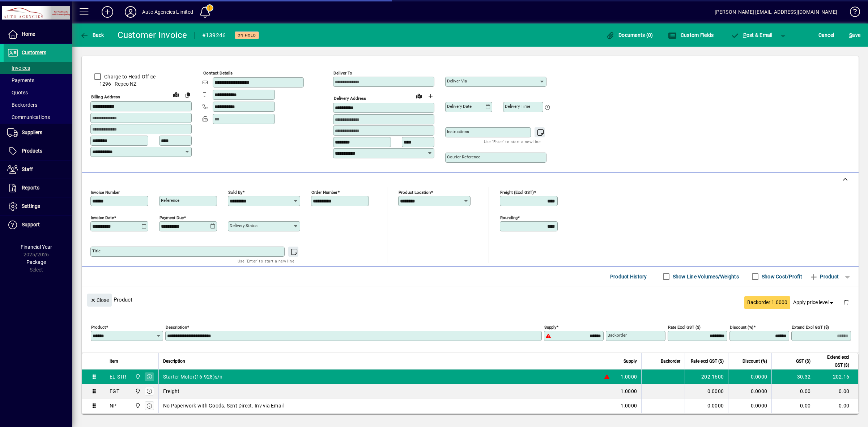 This screenshot has width=868, height=427. Describe the element at coordinates (414, 192) in the screenshot. I see `mat-label: Product location` at that location.